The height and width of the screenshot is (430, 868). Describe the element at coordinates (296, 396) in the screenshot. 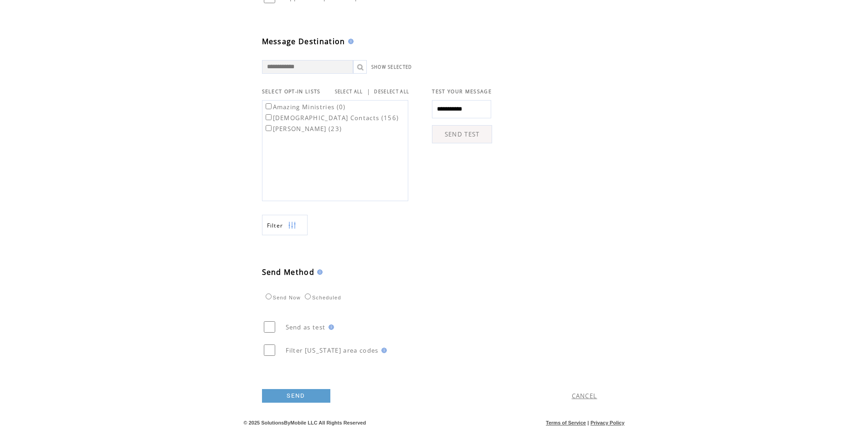

I see `a: SEND` at that location.